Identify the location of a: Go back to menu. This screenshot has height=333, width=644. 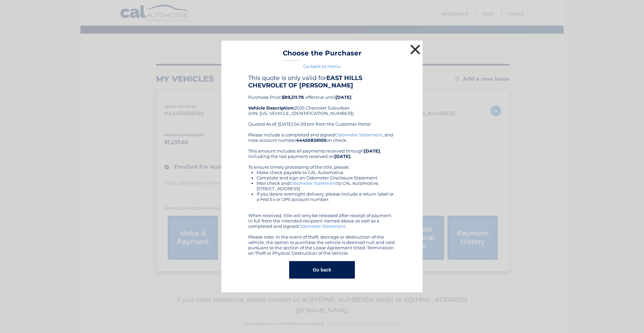
(322, 66).